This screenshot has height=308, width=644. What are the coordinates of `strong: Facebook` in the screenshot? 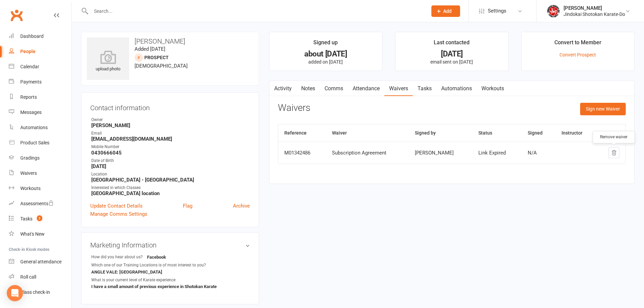 It's located at (166, 257).